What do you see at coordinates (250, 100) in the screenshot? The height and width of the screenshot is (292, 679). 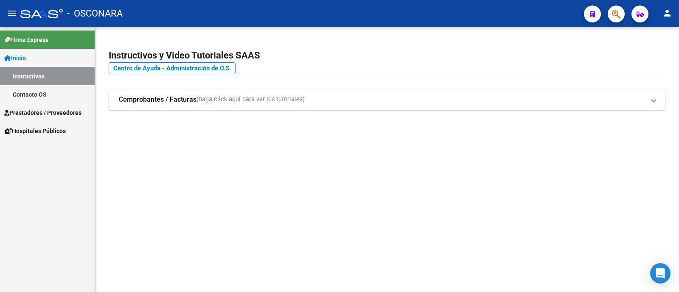 I see `span: (haga click aquí para ver los tutoriales)` at bounding box center [250, 100].